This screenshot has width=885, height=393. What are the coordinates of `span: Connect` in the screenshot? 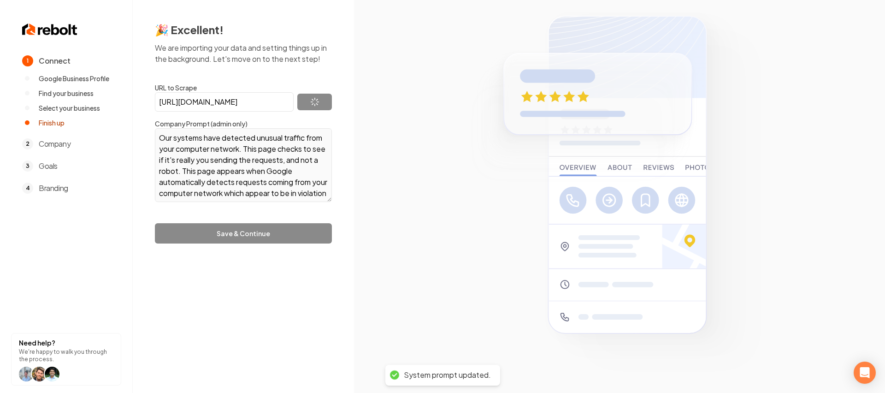 It's located at (54, 61).